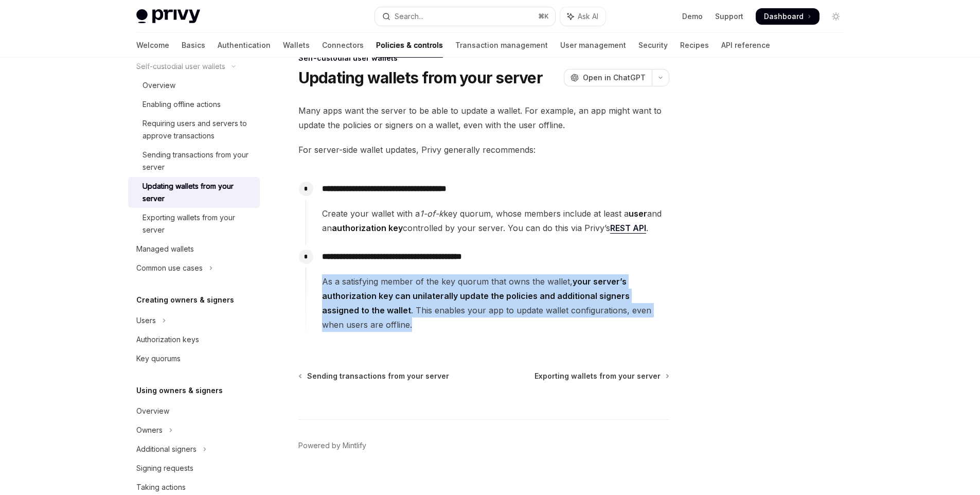 The width and height of the screenshot is (980, 495). I want to click on button: Open search, so click(465, 16).